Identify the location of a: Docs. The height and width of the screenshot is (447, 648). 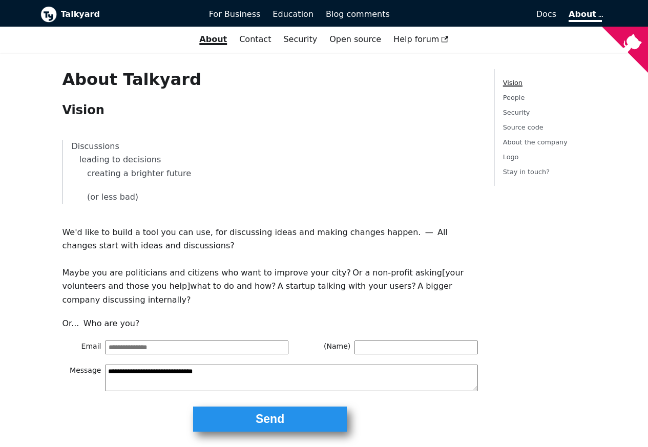
(479, 14).